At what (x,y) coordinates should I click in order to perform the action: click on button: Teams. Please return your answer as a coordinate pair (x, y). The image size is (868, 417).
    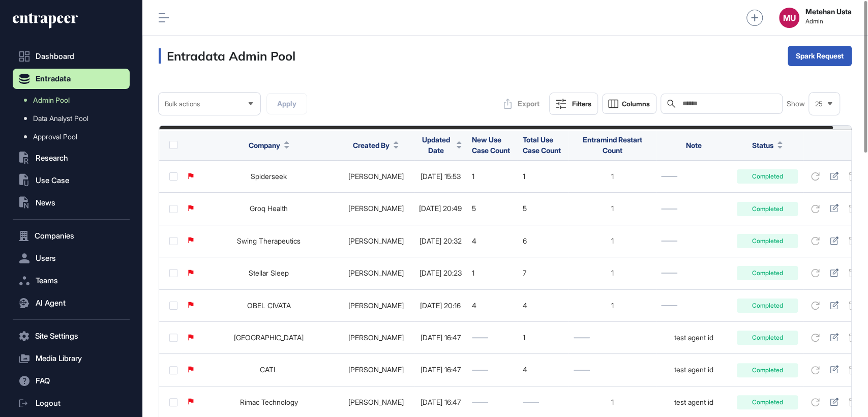
    Looking at the image, I should click on (71, 280).